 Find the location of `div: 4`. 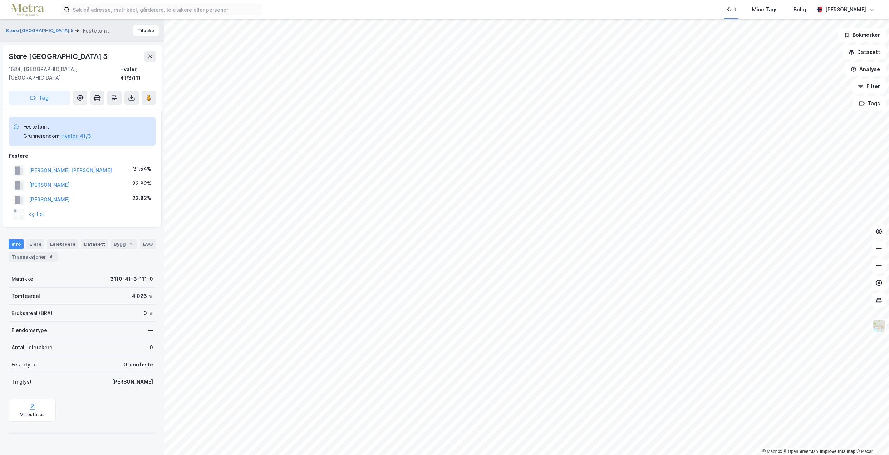

div: 4 is located at coordinates (51, 257).